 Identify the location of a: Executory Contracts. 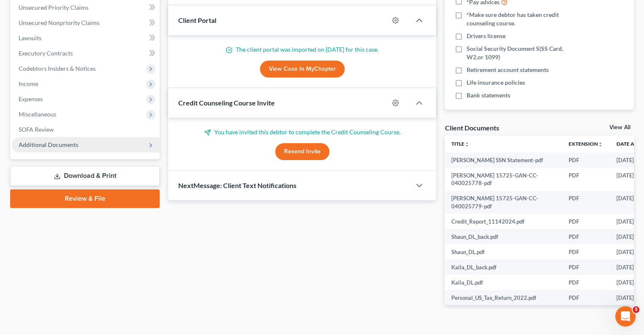
(86, 53).